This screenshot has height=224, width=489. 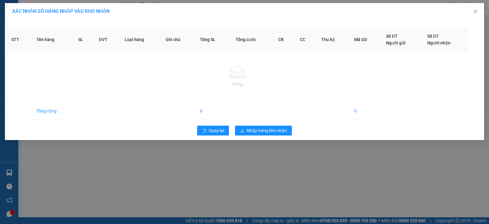 I want to click on span: Người gửi, so click(x=396, y=43).